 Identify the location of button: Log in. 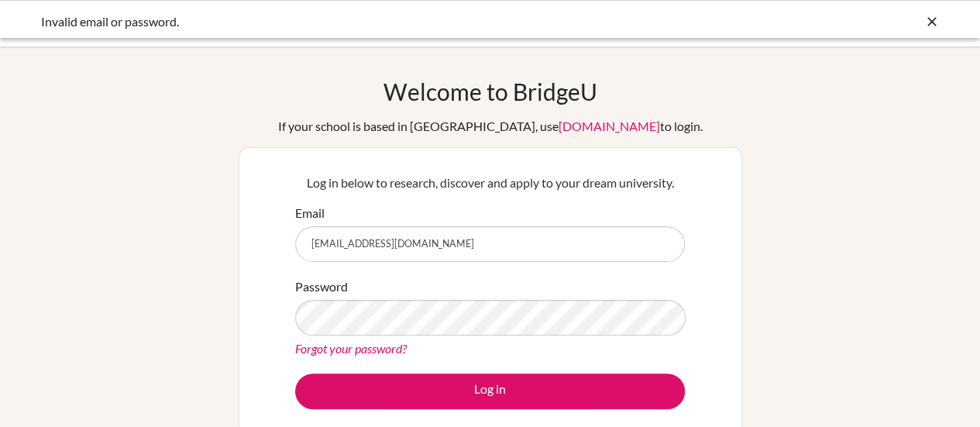
(490, 391).